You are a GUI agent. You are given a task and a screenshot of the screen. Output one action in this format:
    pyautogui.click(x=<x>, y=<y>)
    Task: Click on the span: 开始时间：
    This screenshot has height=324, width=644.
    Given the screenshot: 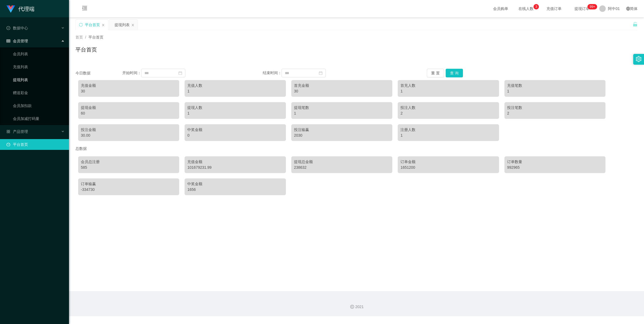 What is the action you would take?
    pyautogui.click(x=132, y=73)
    